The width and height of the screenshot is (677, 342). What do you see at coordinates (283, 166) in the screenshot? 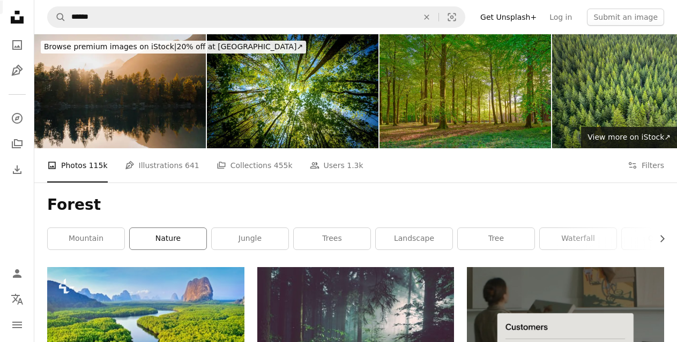
I see `span: 455k` at bounding box center [283, 166].